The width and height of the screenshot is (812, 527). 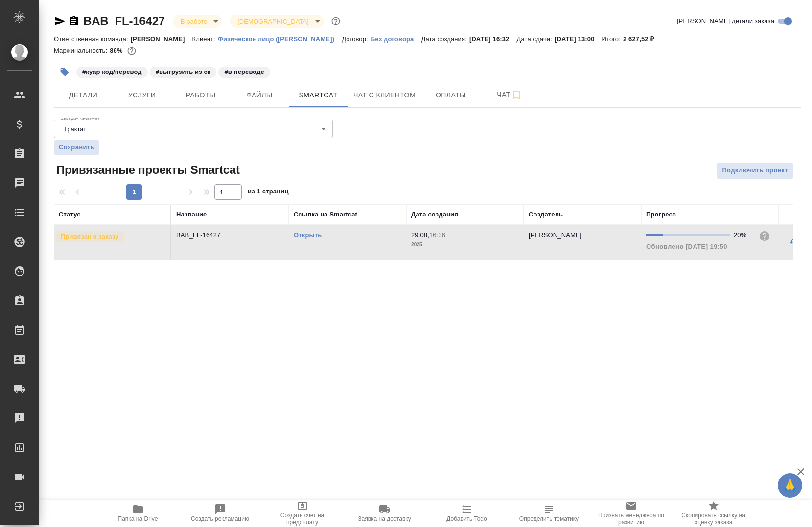 What do you see at coordinates (147, 170) in the screenshot?
I see `span: Привязанные проекты Smartcat` at bounding box center [147, 170].